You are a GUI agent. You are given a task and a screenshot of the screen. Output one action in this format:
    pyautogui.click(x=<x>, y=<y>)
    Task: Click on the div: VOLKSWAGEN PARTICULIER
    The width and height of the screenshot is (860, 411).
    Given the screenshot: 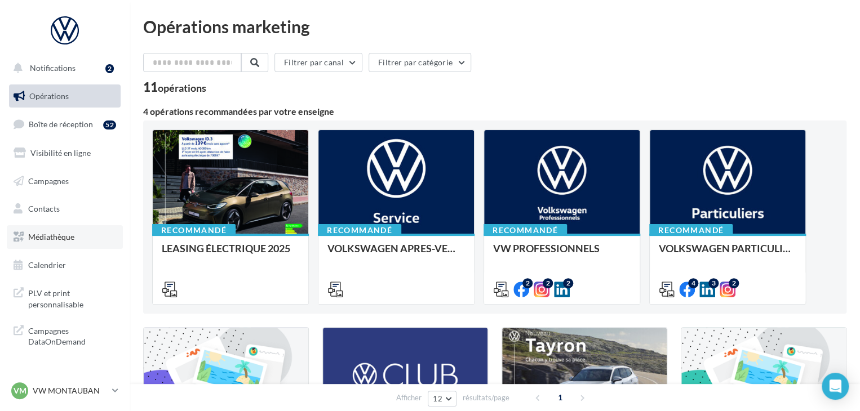 What is the action you would take?
    pyautogui.click(x=727, y=254)
    